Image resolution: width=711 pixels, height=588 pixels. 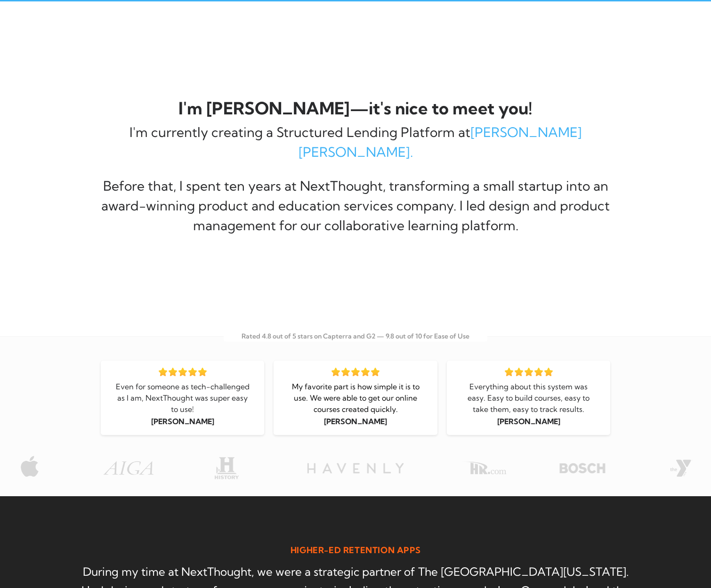 I want to click on p: Everything about this system was easy. Easy to build courses, easy to take them, easy to track re..., so click(x=529, y=398).